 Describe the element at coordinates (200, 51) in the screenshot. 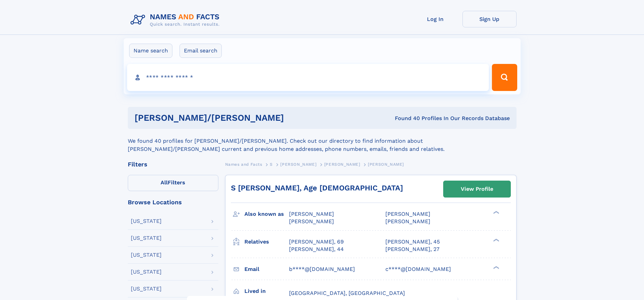

I see `label: Email search` at that location.